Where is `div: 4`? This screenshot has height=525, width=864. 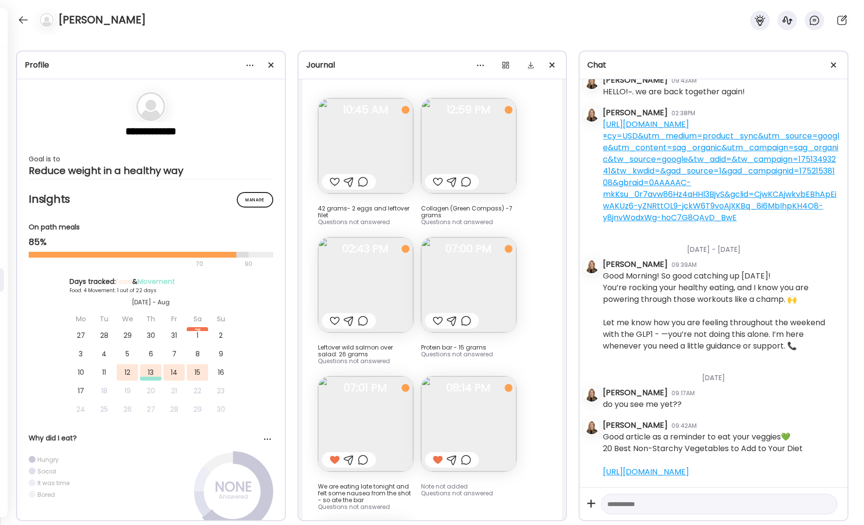 div: 4 is located at coordinates (104, 354).